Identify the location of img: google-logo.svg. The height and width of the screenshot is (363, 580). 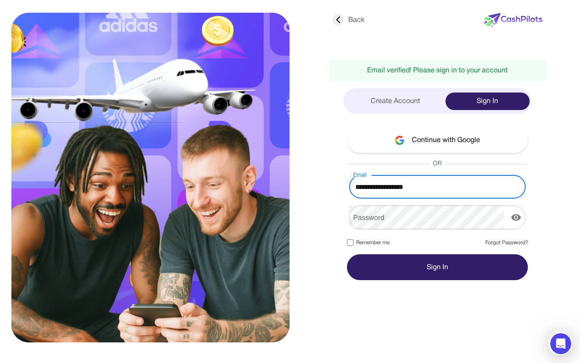
(399, 140).